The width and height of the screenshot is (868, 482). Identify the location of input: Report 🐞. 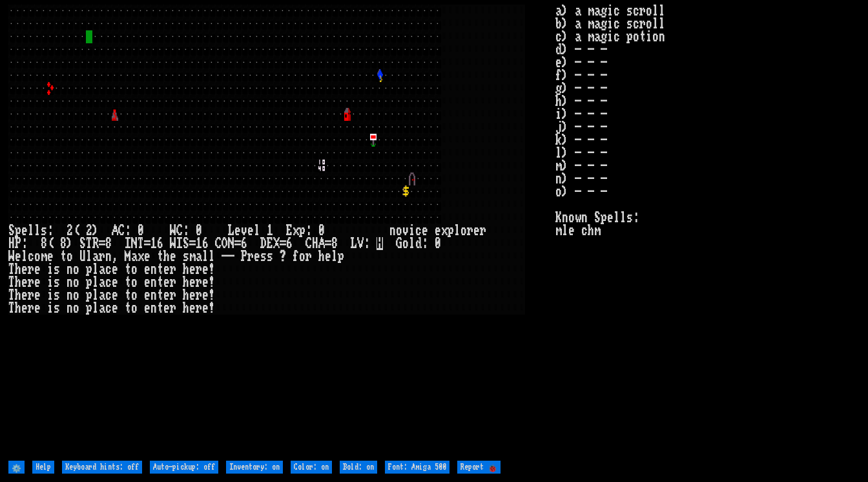
(479, 467).